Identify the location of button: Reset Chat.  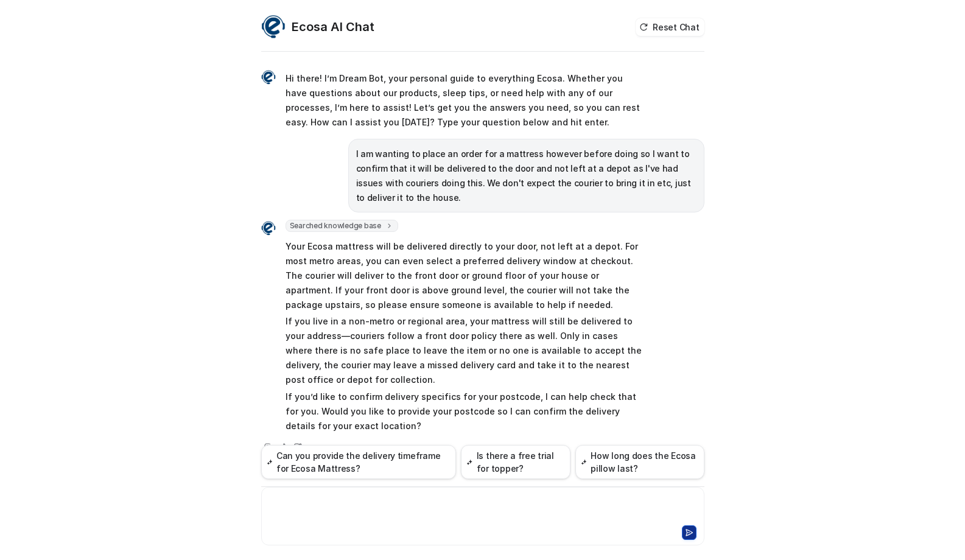
(670, 27).